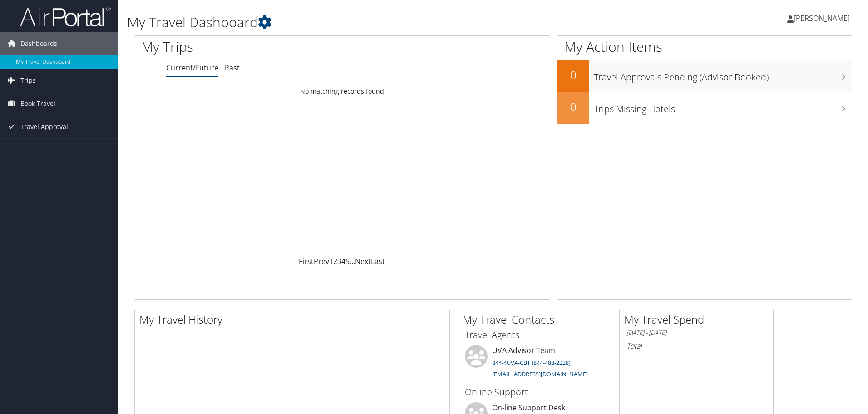  What do you see at coordinates (294, 320) in the screenshot?
I see `h2: My Travel History` at bounding box center [294, 320].